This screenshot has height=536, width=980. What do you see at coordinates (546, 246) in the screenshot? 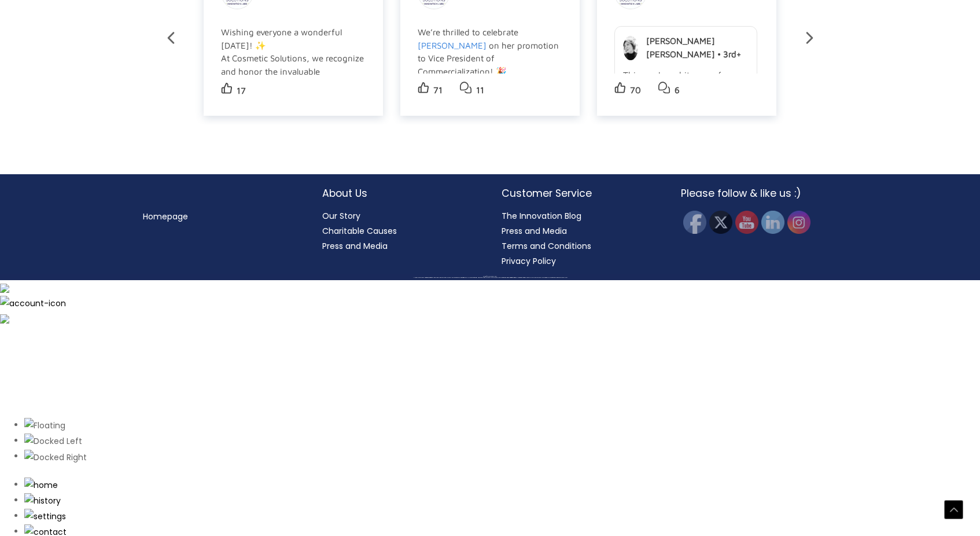
I see `a: Terms and Conditions` at bounding box center [546, 246].